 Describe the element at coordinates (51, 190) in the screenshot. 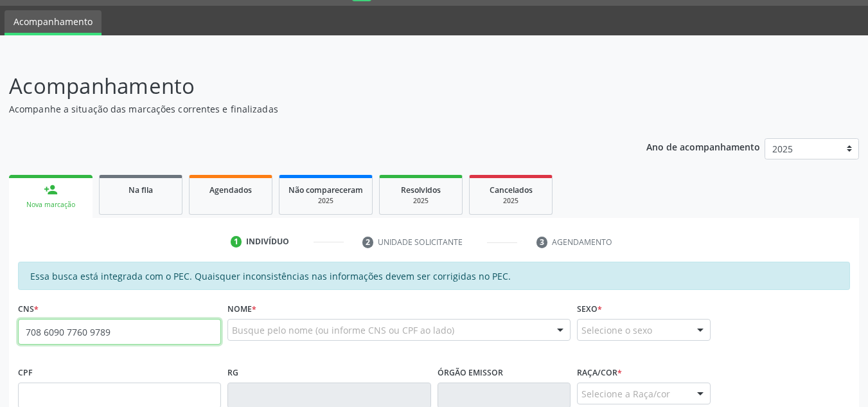

I see `div: person_add` at that location.